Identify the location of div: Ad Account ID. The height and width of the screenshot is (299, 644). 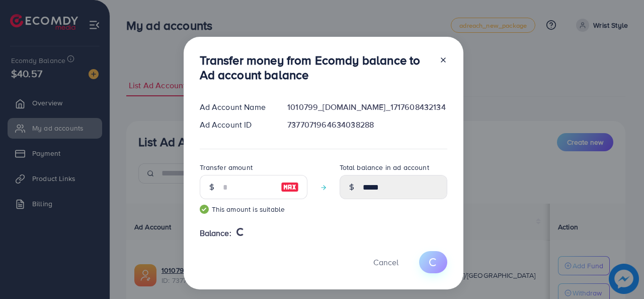
(236, 125).